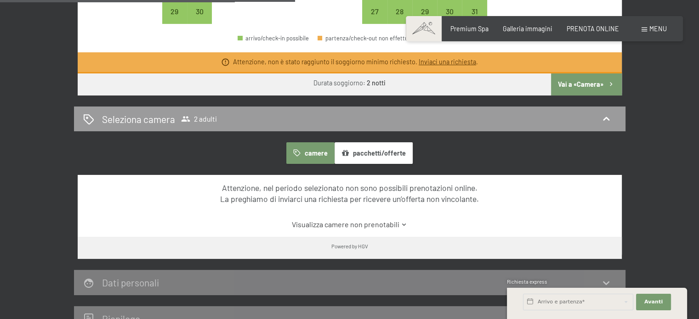 The image size is (699, 319). I want to click on button: pacchetti/offerte, so click(374, 153).